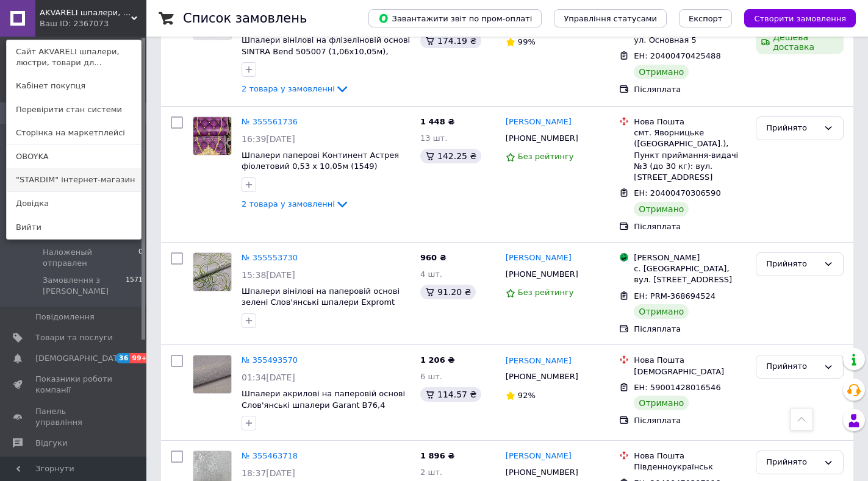 This screenshot has width=868, height=481. What do you see at coordinates (122, 358) in the screenshot?
I see `span: 36` at bounding box center [122, 358].